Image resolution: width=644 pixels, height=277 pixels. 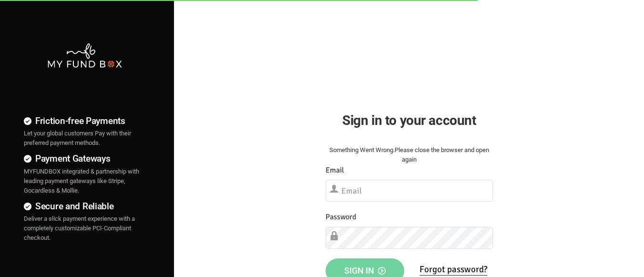 I want to click on span: Deliver a slick payment experience with a completely customizable PCI-Compliant checkout., so click(x=79, y=228).